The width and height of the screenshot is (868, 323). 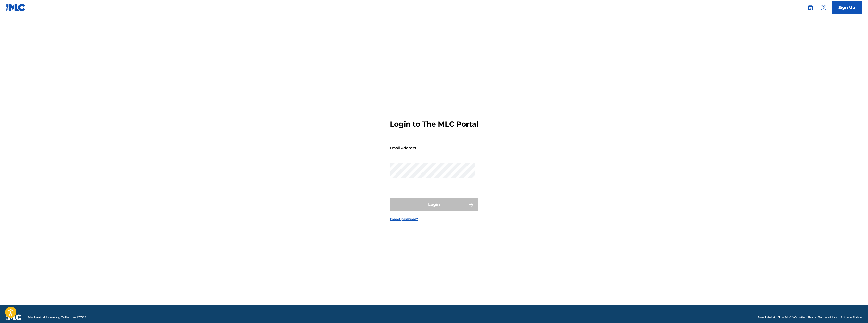 I want to click on h3: Login to The MLC Portal, so click(x=434, y=124).